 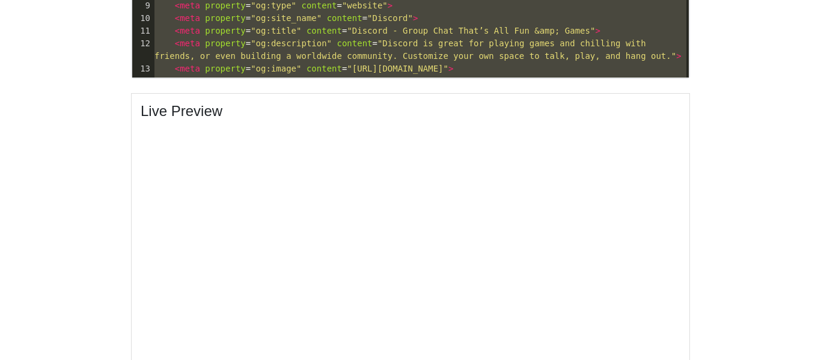 What do you see at coordinates (291, 43) in the screenshot?
I see `span: "og:description"` at bounding box center [291, 43].